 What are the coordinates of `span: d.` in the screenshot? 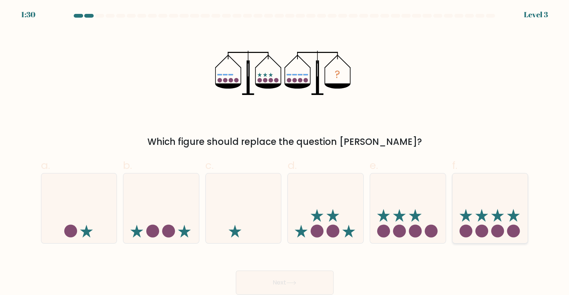 It's located at (292, 165).